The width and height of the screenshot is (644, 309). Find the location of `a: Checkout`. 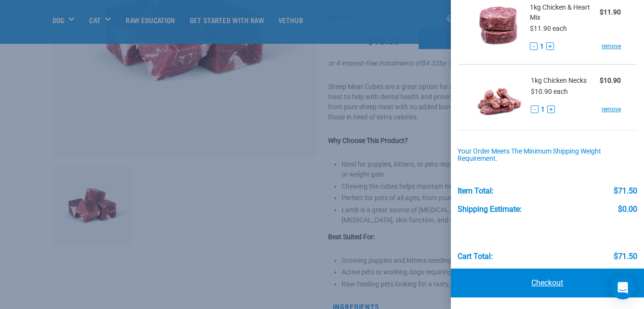

a: Checkout is located at coordinates (547, 283).